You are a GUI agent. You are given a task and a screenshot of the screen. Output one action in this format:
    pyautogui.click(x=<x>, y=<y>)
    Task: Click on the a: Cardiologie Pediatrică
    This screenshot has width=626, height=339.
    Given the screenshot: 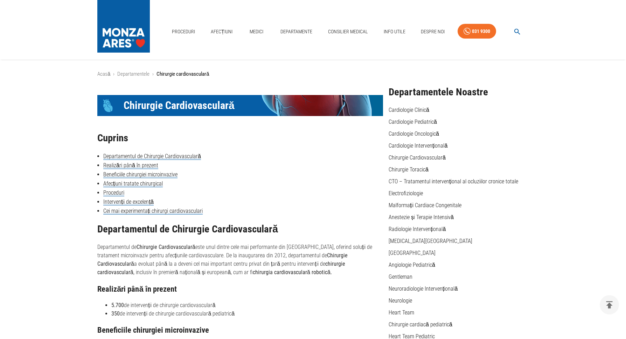 What is the action you would take?
    pyautogui.click(x=413, y=122)
    